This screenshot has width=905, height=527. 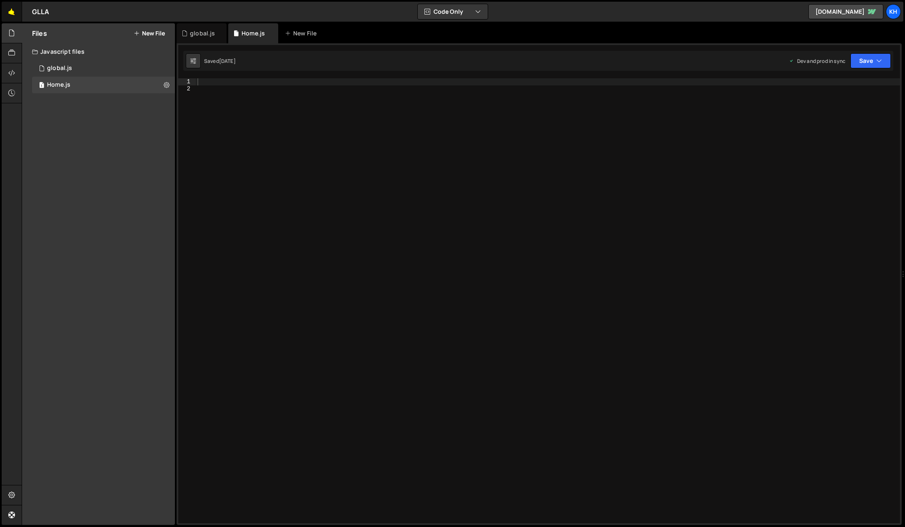 I want to click on div: New File, so click(x=302, y=33).